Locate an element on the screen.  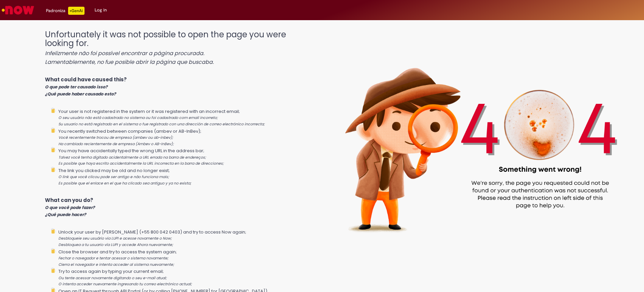
i: Desbloquea a tu usuario vía LUPI y accede Ahora nuevamente; is located at coordinates (116, 244).